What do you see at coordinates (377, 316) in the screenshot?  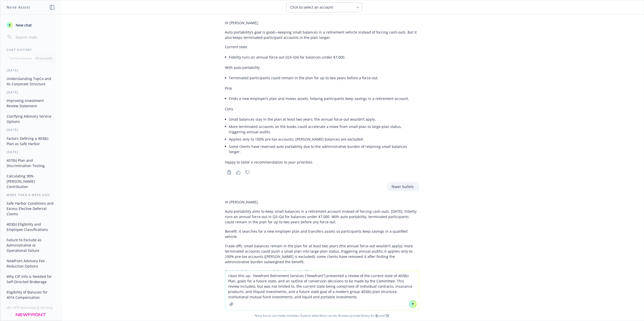 I see `a: BI` at bounding box center [377, 316].